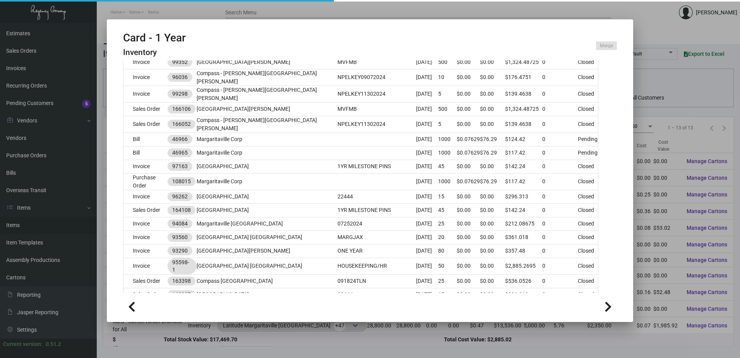 The height and width of the screenshot is (358, 740). I want to click on mat-chip: 94084, so click(180, 223).